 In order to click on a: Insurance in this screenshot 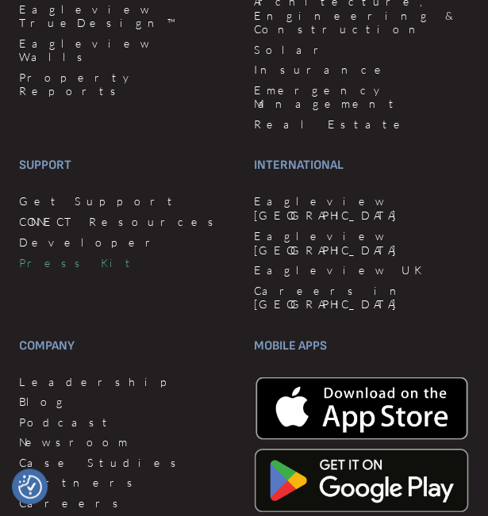, I will do `click(362, 70)`.